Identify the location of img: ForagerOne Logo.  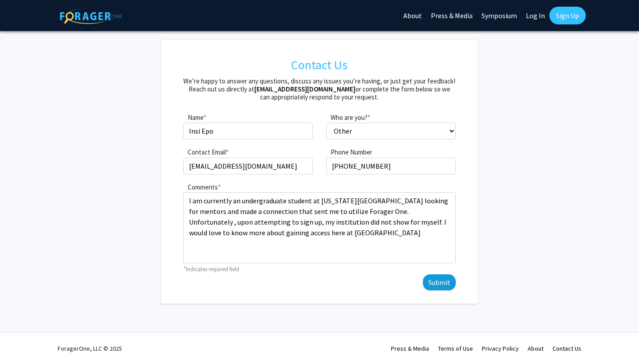
(91, 16).